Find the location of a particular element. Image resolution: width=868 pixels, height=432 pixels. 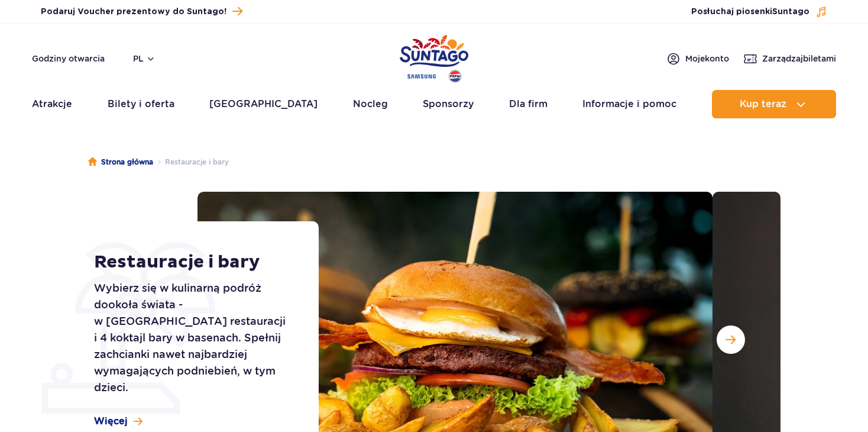

a: Dla firm is located at coordinates (528, 104).